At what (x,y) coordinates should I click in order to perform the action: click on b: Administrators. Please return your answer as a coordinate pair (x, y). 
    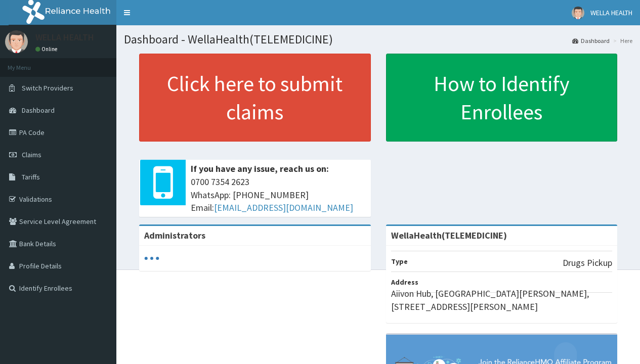
    Looking at the image, I should click on (174, 235).